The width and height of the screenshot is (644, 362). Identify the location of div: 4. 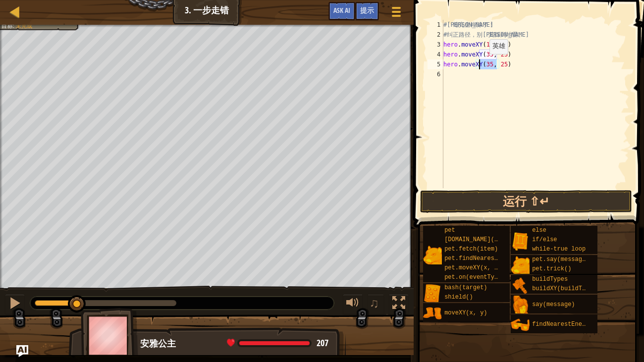
(435, 55).